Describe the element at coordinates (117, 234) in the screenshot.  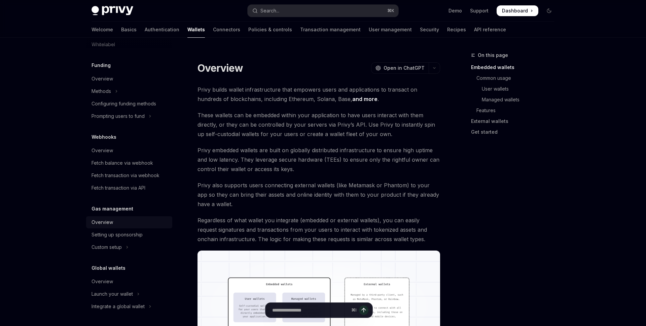
I see `div: Setting up sponsorship` at that location.